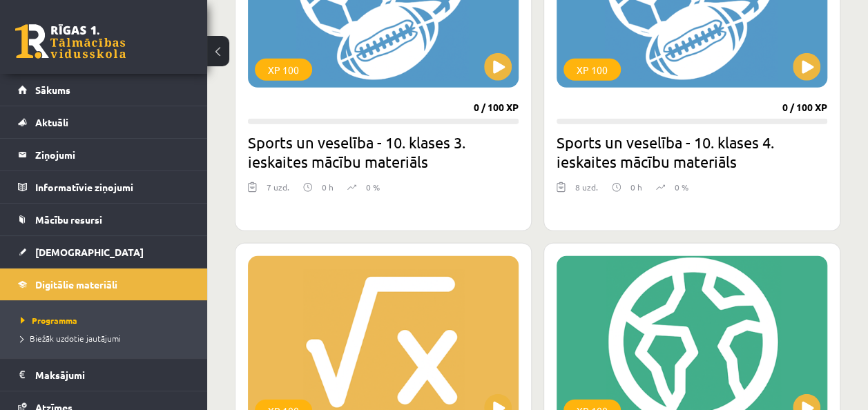 This screenshot has width=868, height=410. What do you see at coordinates (70, 338) in the screenshot?
I see `span: Biežāk uzdotie jautājumi` at bounding box center [70, 338].